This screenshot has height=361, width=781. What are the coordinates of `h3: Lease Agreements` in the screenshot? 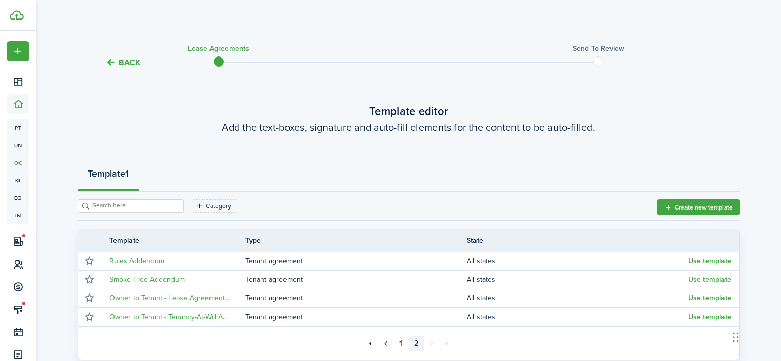 It's located at (218, 48).